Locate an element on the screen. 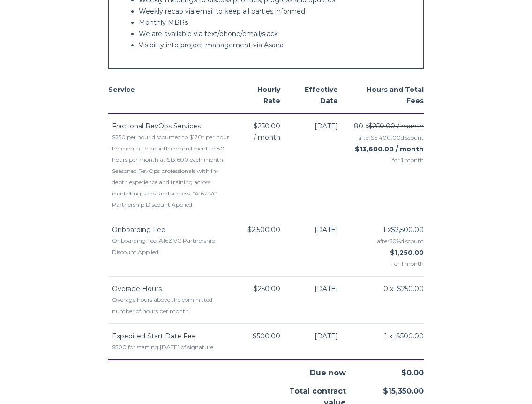  p: Visibility into project management via Asana is located at coordinates (276, 45).